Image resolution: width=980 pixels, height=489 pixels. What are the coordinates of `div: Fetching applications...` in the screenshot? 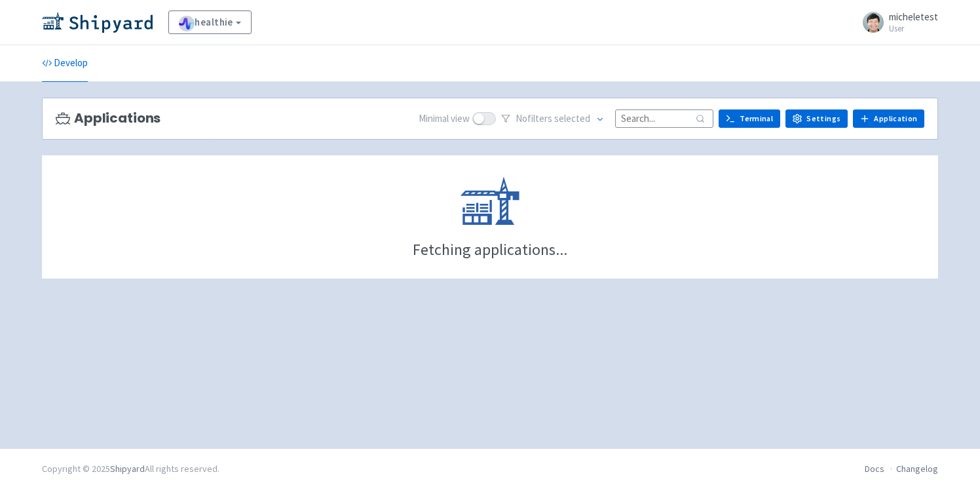 It's located at (490, 250).